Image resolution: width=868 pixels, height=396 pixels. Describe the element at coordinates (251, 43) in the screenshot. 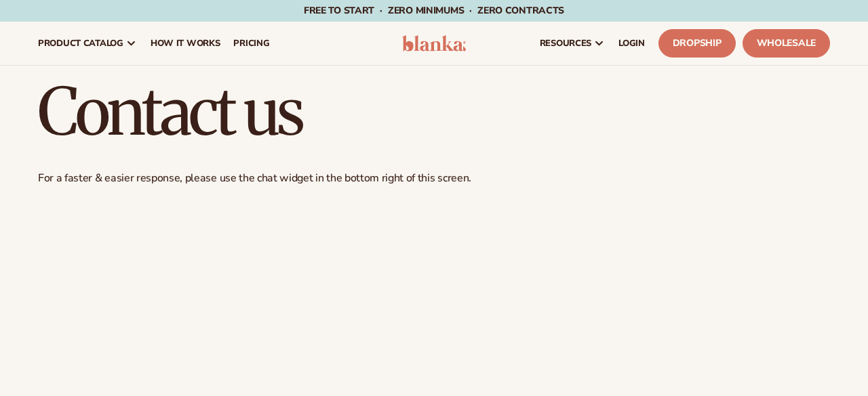

I see `span: pricing` at that location.